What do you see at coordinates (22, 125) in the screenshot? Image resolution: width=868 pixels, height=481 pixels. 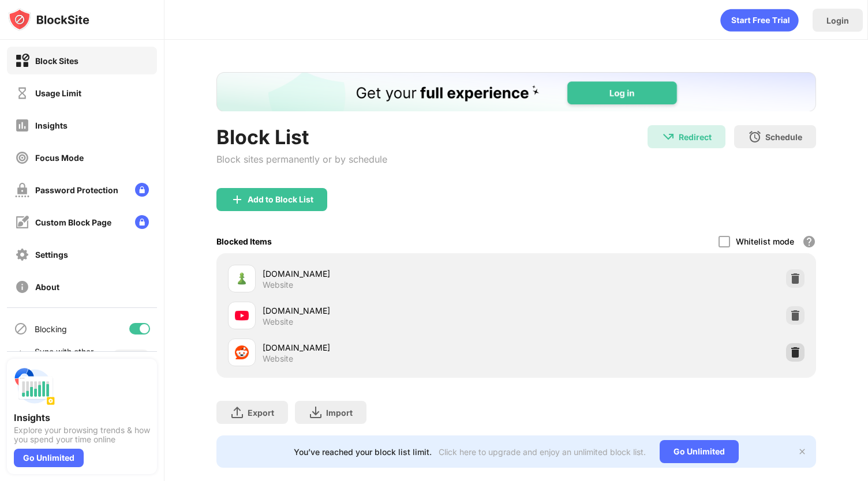 I see `img: insights-off.svg` at bounding box center [22, 125].